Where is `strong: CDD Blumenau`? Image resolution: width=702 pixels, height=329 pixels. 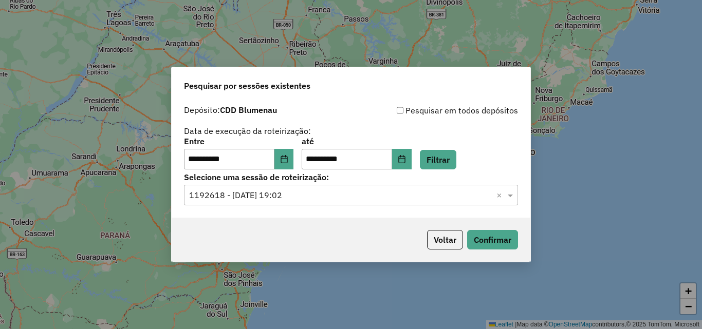
strong: CDD Blumenau is located at coordinates (248, 110).